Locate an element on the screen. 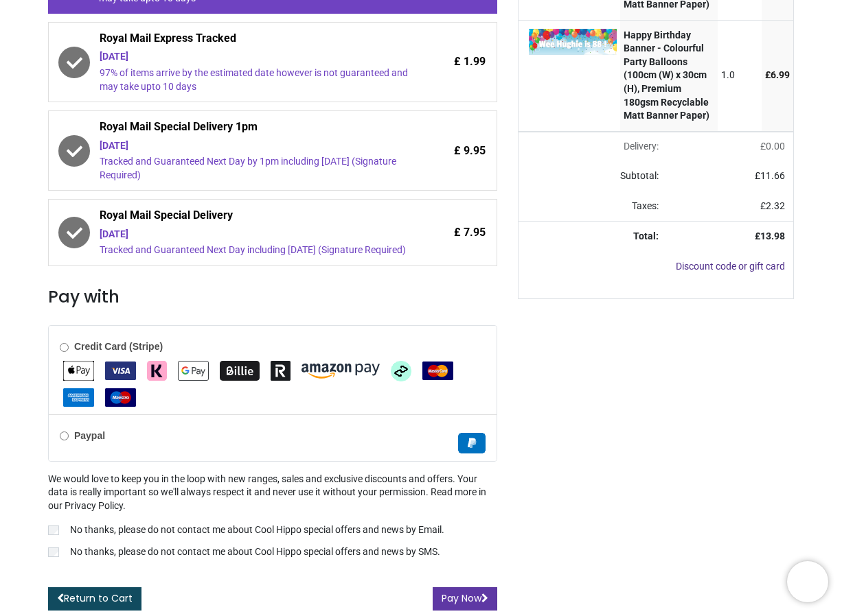  span: 2.32 is located at coordinates (775, 206).